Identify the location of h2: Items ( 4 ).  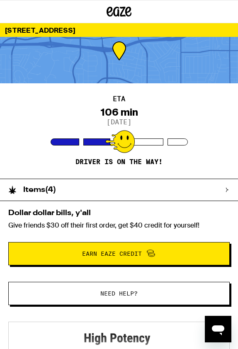
(39, 190).